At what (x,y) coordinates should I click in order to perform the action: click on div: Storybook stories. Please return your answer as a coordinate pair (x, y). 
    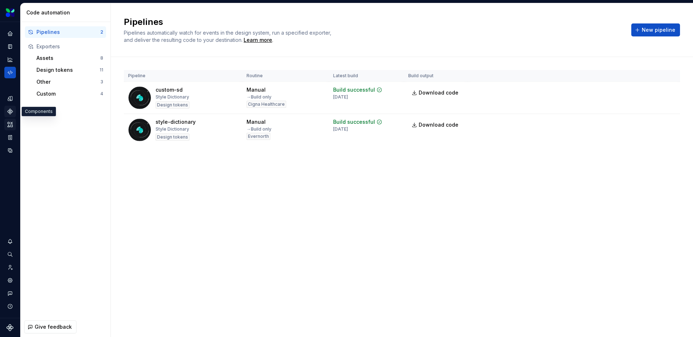
    Looking at the image, I should click on (10, 137).